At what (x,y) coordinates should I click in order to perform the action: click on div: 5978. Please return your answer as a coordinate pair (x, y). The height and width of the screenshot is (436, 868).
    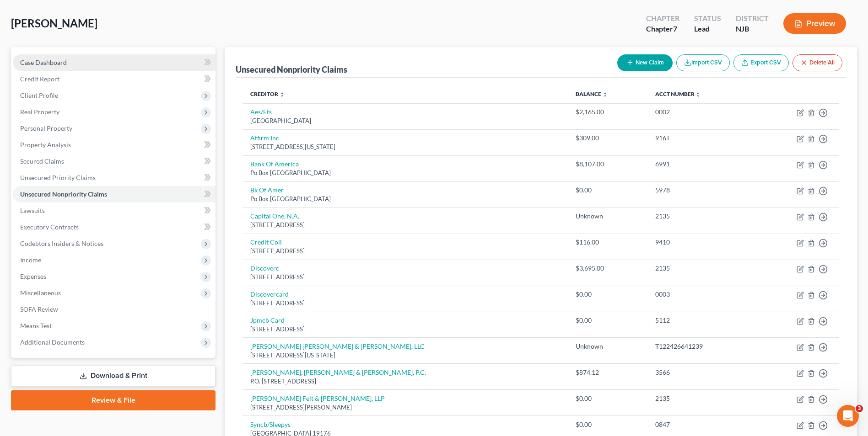
    Looking at the image, I should click on (701, 190).